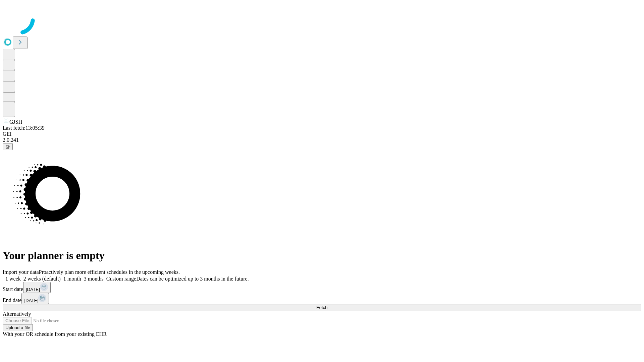 The width and height of the screenshot is (644, 362). What do you see at coordinates (322, 307) in the screenshot?
I see `span: Fetch` at bounding box center [322, 307].